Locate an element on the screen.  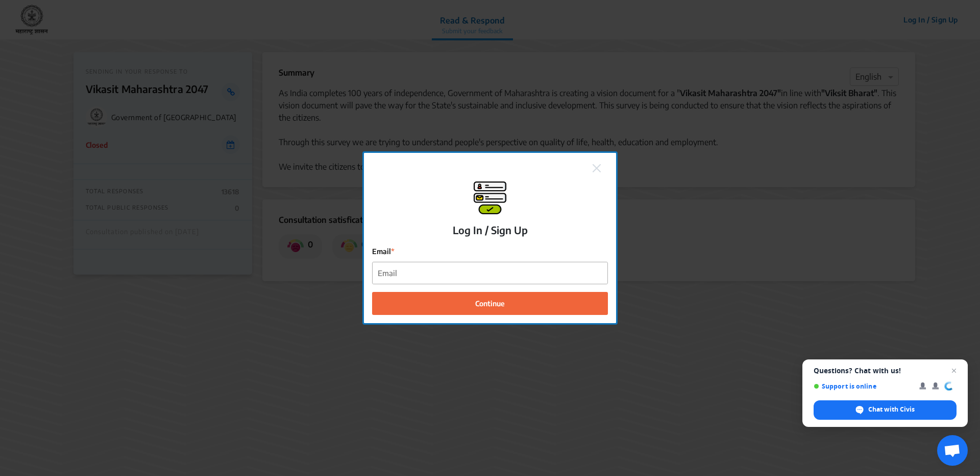
label: Email is located at coordinates (490, 251).